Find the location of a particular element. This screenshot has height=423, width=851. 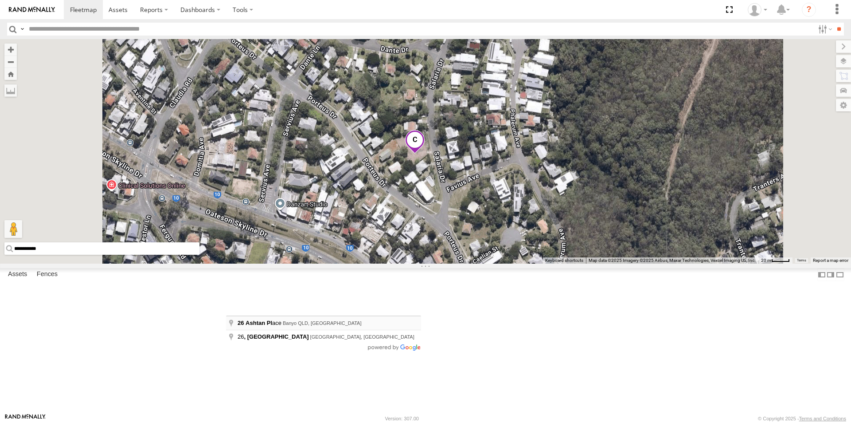

label: Dock Summary Table to the Right is located at coordinates (831, 274).